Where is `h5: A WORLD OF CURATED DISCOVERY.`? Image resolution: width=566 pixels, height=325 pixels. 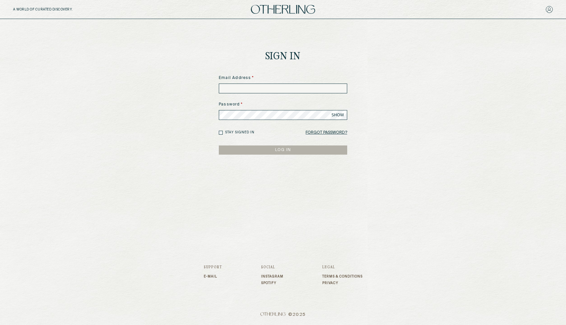
h5: A WORLD OF CURATED DISCOVERY. is located at coordinates (57, 10).